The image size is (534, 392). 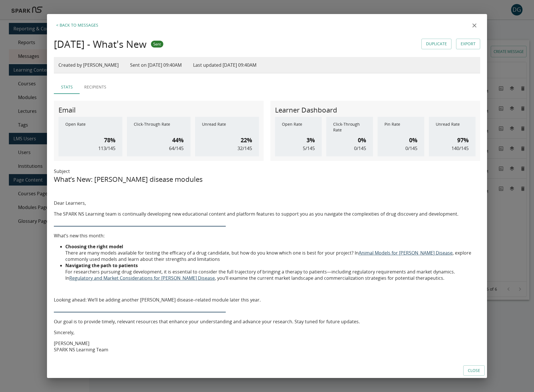 What do you see at coordinates (306, 110) in the screenshot?
I see `h5: Learner Dashboard` at bounding box center [306, 110].